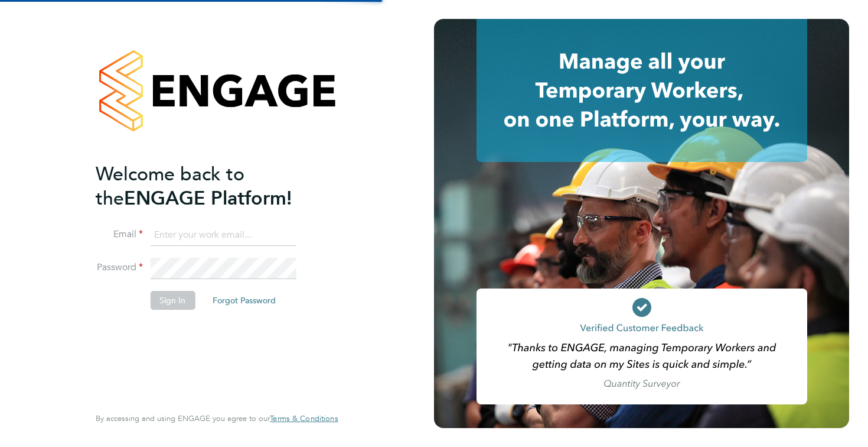  What do you see at coordinates (217, 418) in the screenshot?
I see `span: By accessing and using ENGAGE you agree to our` at bounding box center [217, 418].